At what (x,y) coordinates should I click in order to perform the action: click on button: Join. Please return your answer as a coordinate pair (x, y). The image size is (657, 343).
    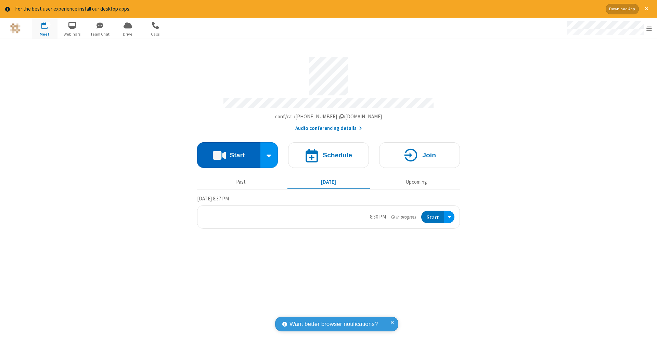
    Looking at the image, I should click on (420, 155).